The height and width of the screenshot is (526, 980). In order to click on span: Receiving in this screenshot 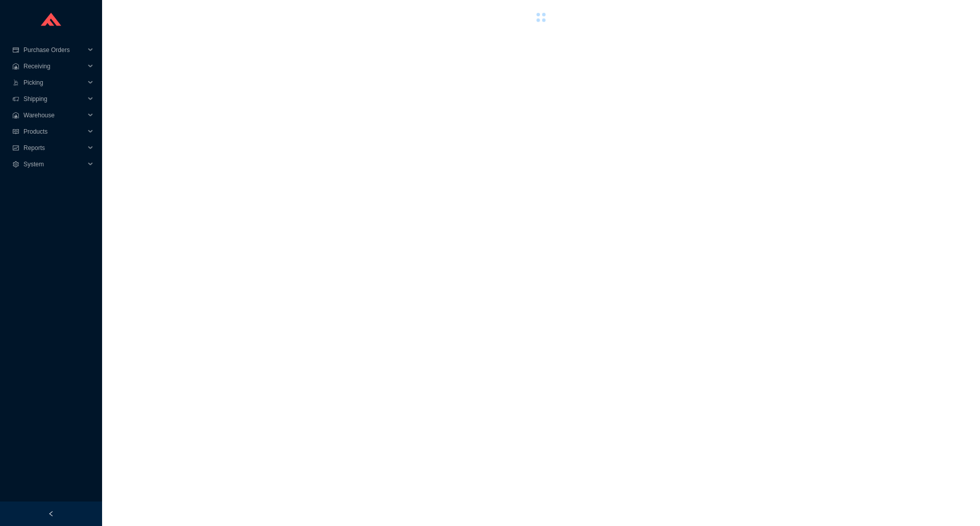, I will do `click(54, 66)`.